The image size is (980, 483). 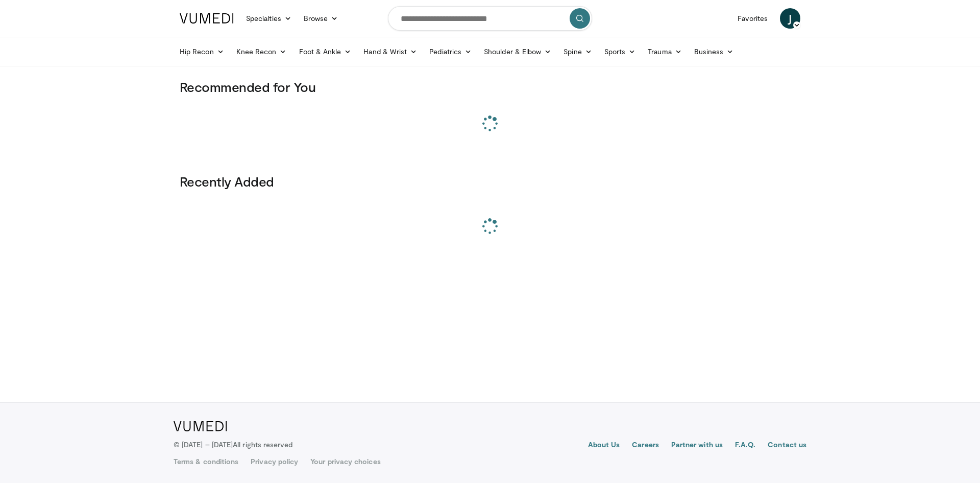 What do you see at coordinates (490, 18) in the screenshot?
I see `input: Search topics, interventions` at bounding box center [490, 18].